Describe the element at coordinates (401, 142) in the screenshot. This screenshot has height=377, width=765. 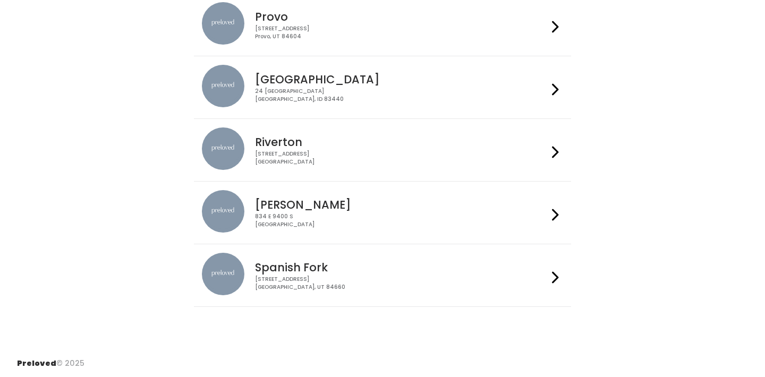
I see `h4: Riverton` at that location.